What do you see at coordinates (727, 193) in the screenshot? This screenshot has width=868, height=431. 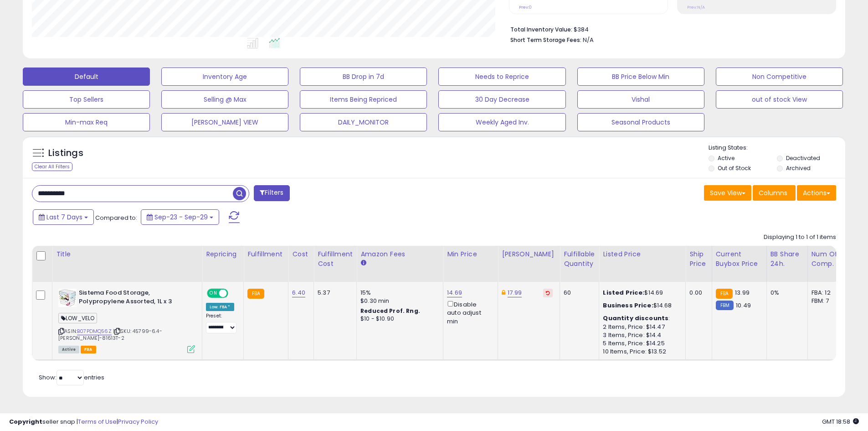 I see `button: Save View` at bounding box center [727, 193].